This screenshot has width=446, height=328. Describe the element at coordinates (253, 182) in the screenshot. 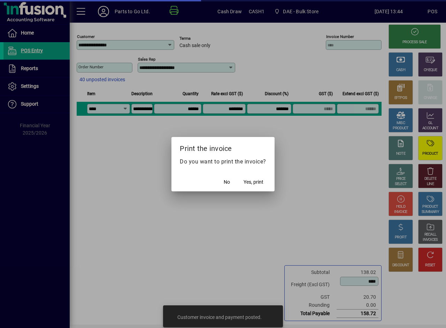

I see `span: Yes, print` at that location.